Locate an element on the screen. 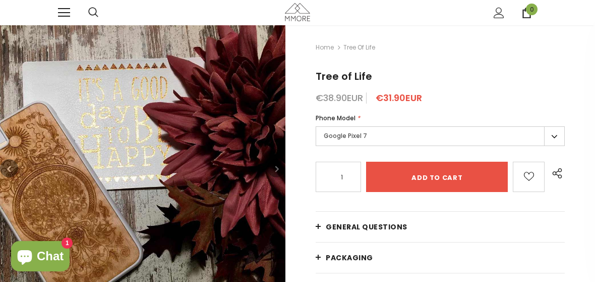  input: Add to cart is located at coordinates (437, 177).